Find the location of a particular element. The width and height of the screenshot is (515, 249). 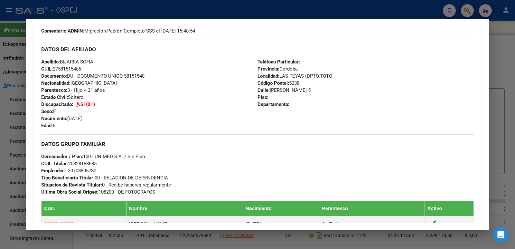

span: 00 - RELACION DE DEPENDENCIA is located at coordinates (105, 178).